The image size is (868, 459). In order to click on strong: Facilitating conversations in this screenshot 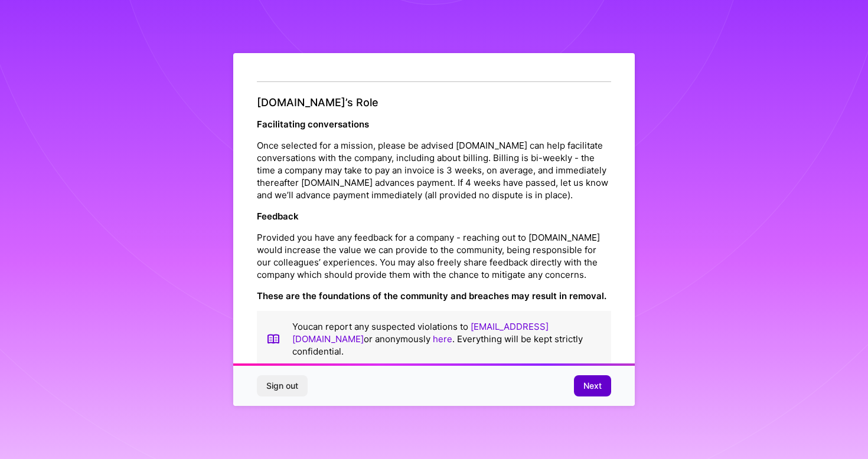, I will do `click(313, 124)`.